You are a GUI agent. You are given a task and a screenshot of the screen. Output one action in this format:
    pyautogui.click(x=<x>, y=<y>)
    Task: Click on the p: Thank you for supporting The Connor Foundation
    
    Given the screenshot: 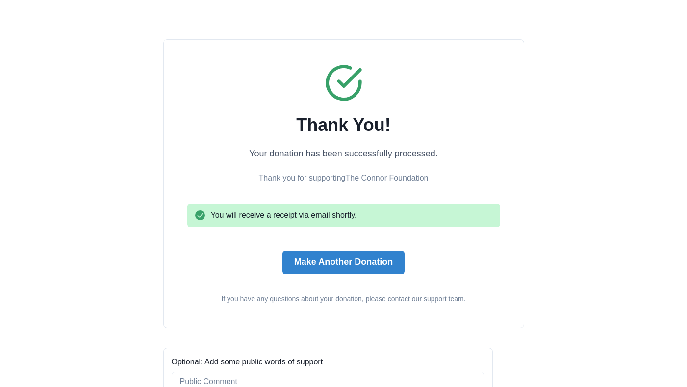 What is the action you would take?
    pyautogui.click(x=344, y=178)
    